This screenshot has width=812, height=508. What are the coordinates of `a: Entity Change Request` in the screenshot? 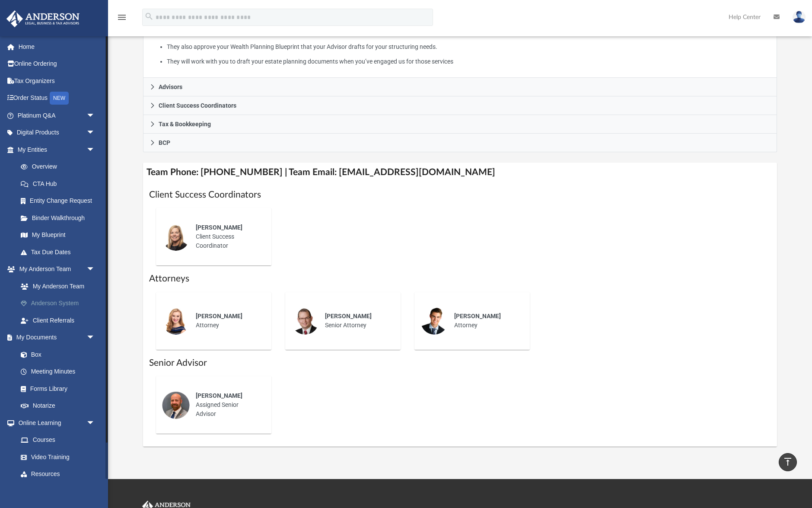 It's located at (60, 201).